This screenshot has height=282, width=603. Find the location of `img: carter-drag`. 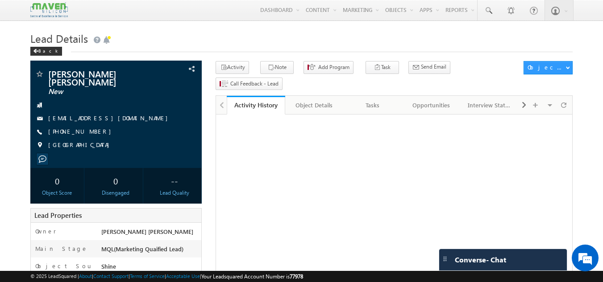

img: carter-drag is located at coordinates (445, 259).